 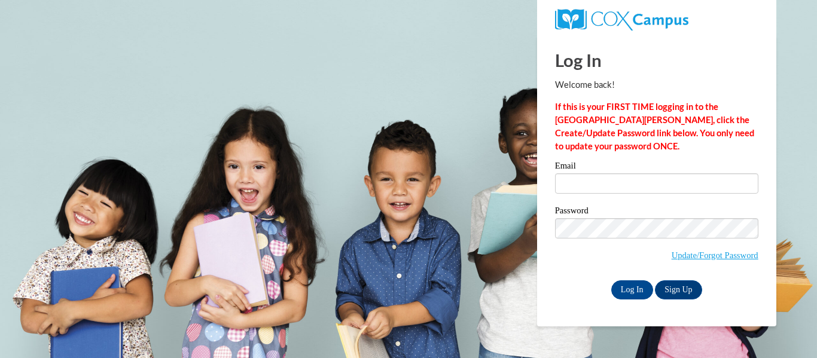 What do you see at coordinates (657, 168) in the screenshot?
I see `label: Email` at bounding box center [657, 168].